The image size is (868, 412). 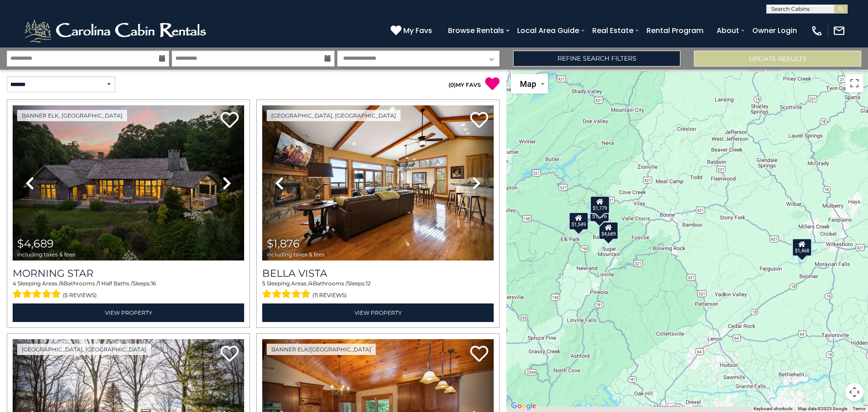 I want to click on span: Map, so click(x=528, y=84).